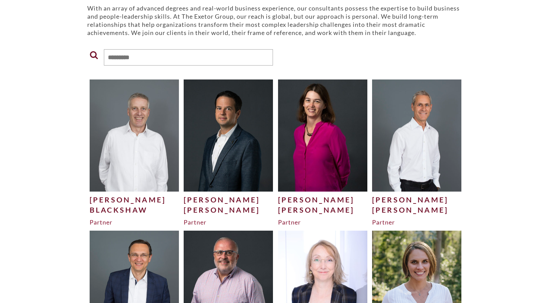 The width and height of the screenshot is (551, 303). Describe the element at coordinates (276, 20) in the screenshot. I see `p: With an array of advanced degrees and real-world business experience, our consultants possess the...` at that location.